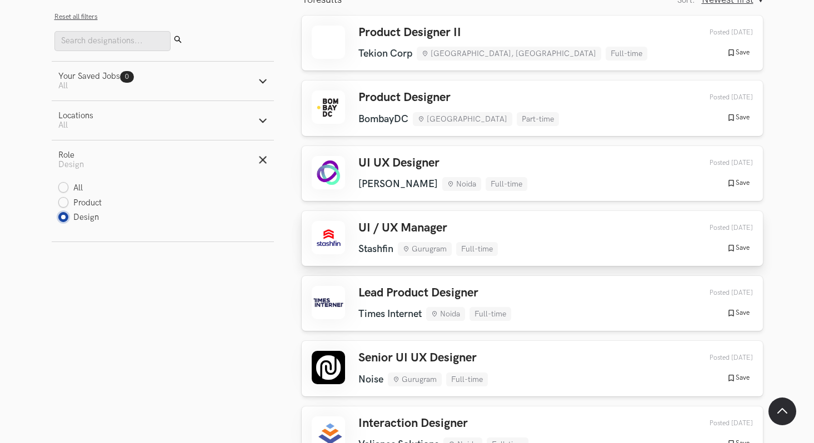 This screenshot has height=443, width=814. I want to click on input: Search, so click(112, 41).